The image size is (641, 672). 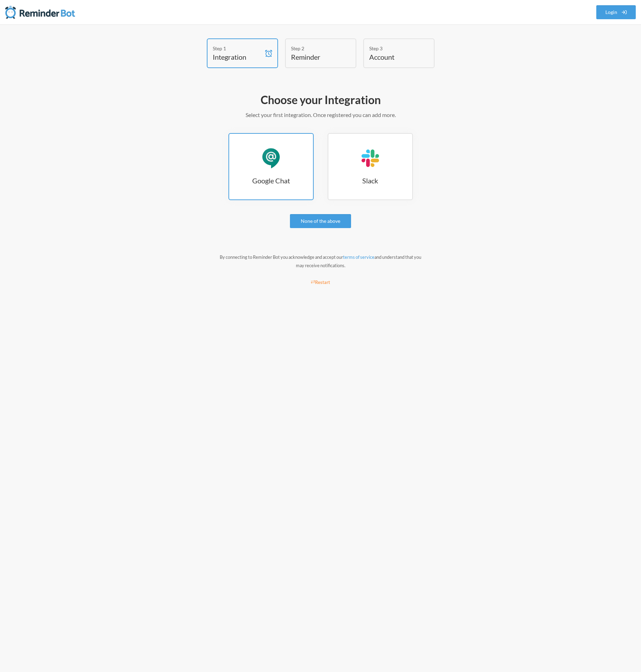 What do you see at coordinates (40, 13) in the screenshot?
I see `img: Reminder Bot` at bounding box center [40, 13].